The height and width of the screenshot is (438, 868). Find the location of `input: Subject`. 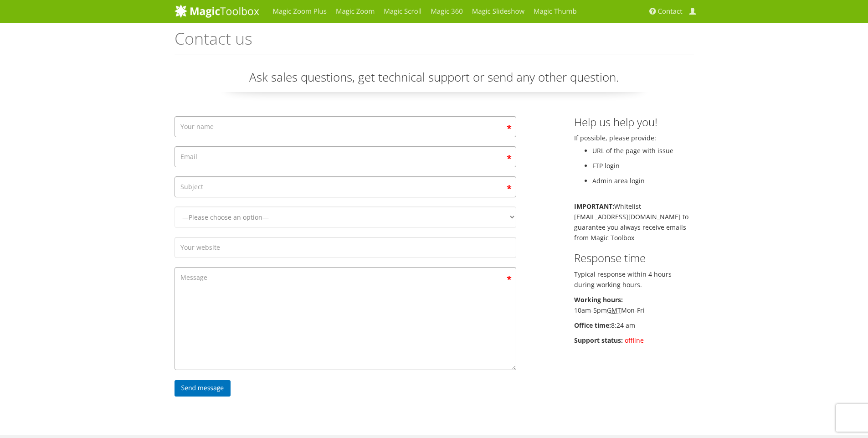

input: Subject is located at coordinates (346, 187).